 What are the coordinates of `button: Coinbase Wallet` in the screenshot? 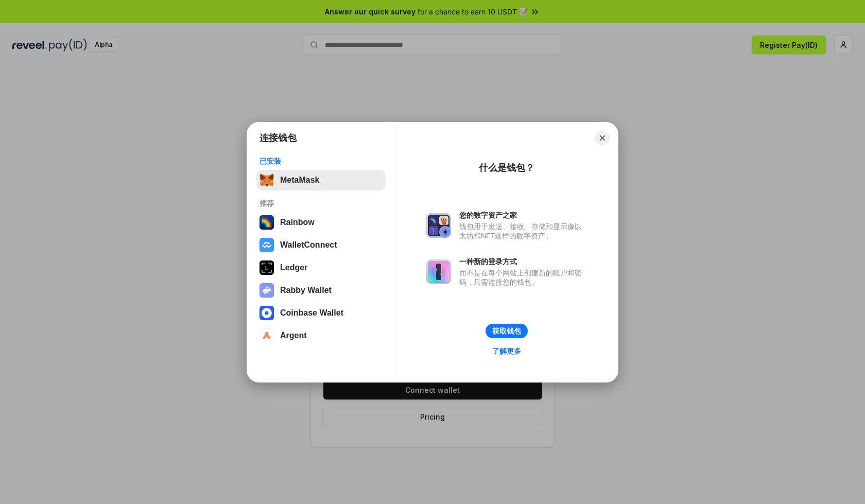 It's located at (321, 313).